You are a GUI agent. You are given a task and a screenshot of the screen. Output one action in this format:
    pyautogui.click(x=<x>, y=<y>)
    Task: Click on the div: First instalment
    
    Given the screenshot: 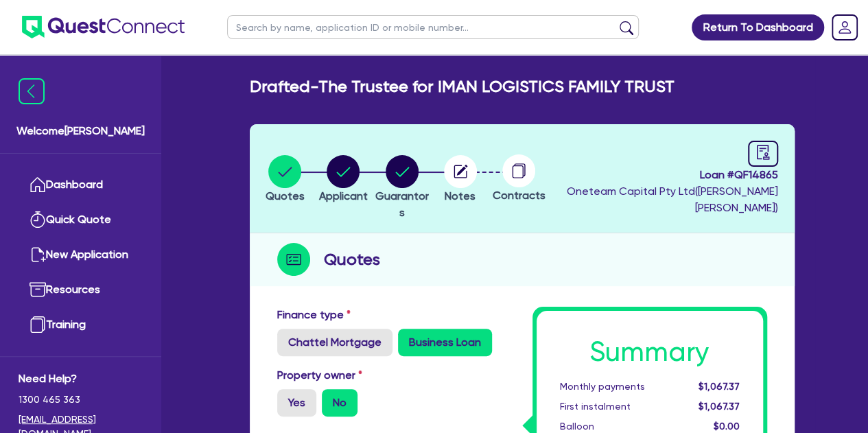 What is the action you would take?
    pyautogui.click(x=616, y=406)
    